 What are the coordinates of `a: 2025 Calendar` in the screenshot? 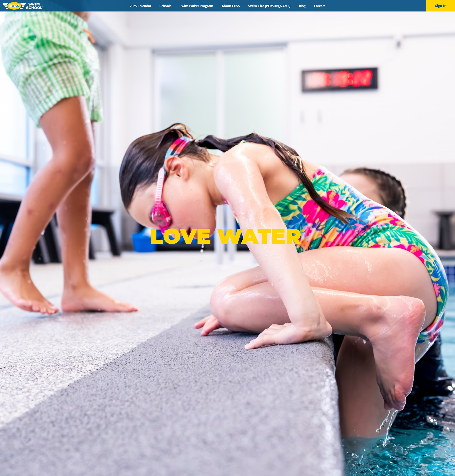 It's located at (140, 6).